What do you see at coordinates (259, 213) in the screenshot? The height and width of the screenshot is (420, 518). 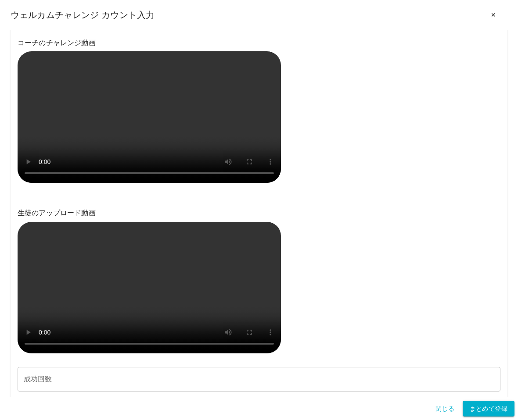 I see `h6: 生徒のアップロード動画` at bounding box center [259, 213].